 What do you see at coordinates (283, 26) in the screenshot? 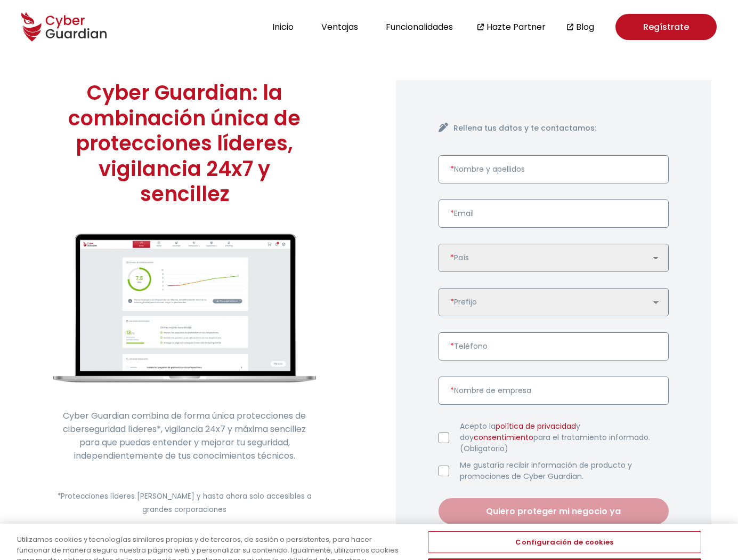
I see `button: Inicio` at bounding box center [283, 26].